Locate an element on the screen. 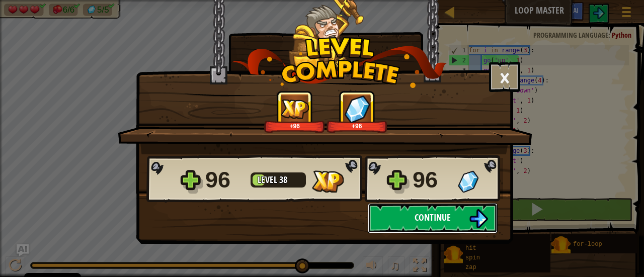 This screenshot has height=277, width=644. img: Continue is located at coordinates (478, 219).